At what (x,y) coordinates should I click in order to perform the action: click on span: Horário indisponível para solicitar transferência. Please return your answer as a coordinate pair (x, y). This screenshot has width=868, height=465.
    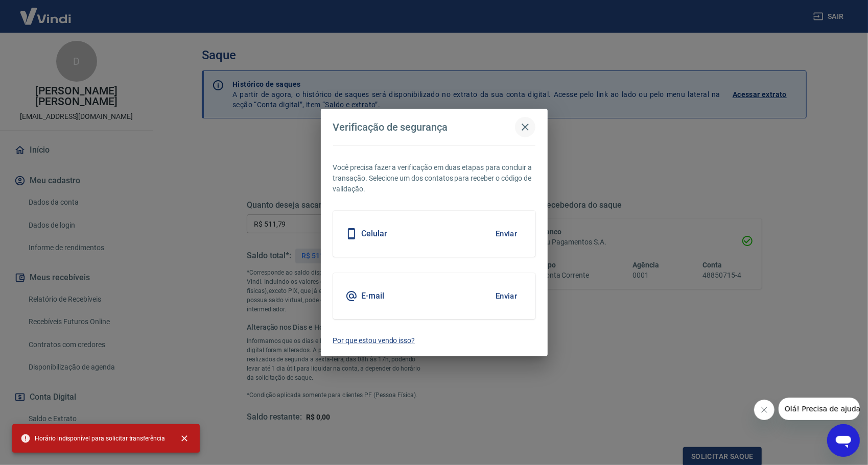
    Looking at the image, I should click on (92, 439).